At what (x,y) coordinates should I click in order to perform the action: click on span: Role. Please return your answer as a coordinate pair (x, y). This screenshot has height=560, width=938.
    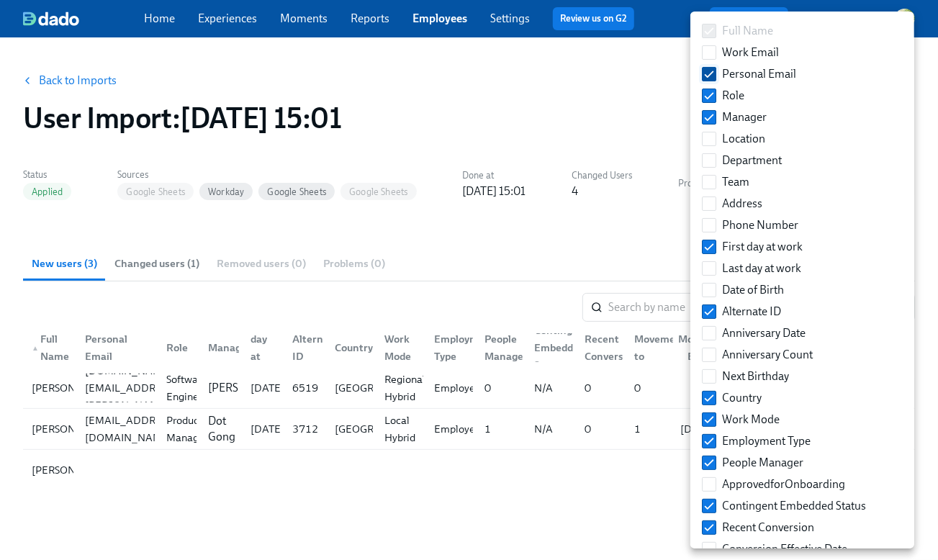
    Looking at the image, I should click on (733, 96).